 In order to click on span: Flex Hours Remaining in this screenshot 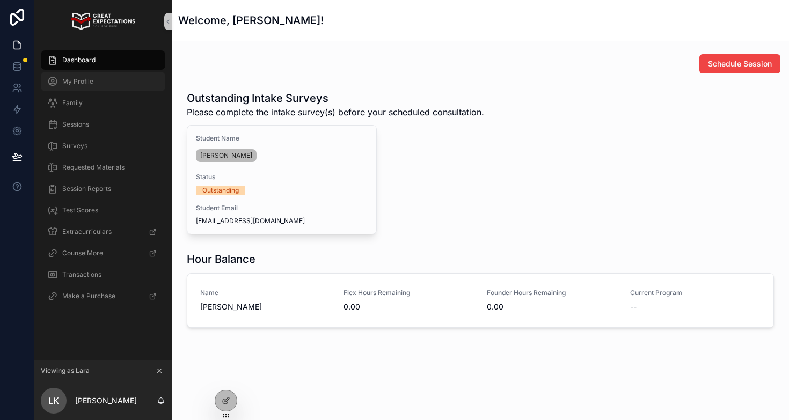, I will do `click(409, 293)`.